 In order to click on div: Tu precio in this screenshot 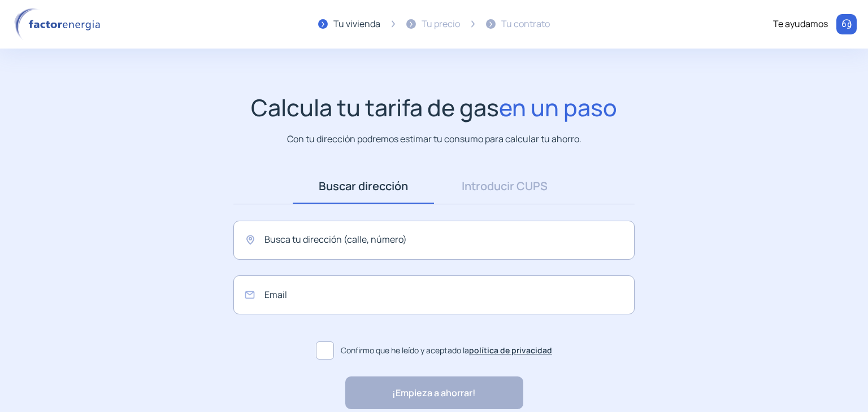, I will do `click(441, 24)`.